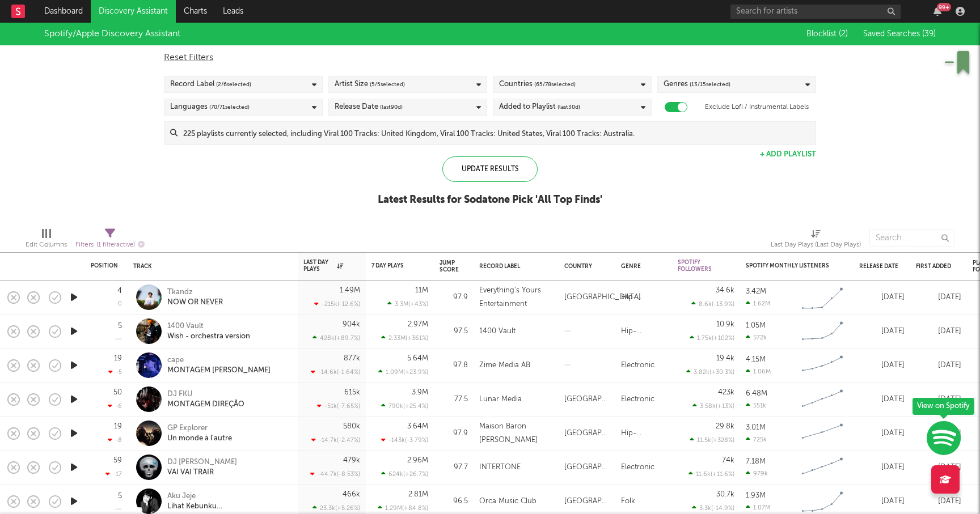 This screenshot has height=514, width=980. What do you see at coordinates (234, 84) in the screenshot?
I see `span: ( 2 / 6 selected)` at bounding box center [234, 84].